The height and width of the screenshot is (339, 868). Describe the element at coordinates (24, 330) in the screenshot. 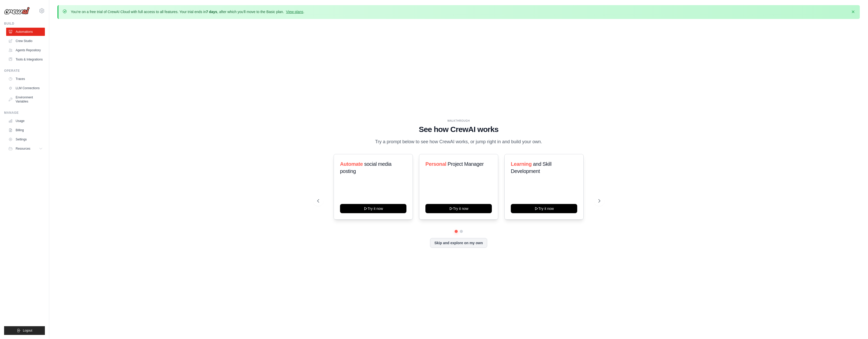

I see `button: Logout` at that location.